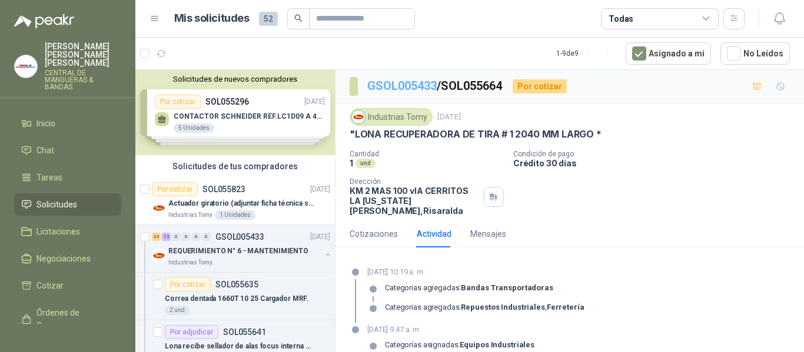 The image size is (804, 352). What do you see at coordinates (156, 237) in the screenshot?
I see `div: 33` at bounding box center [156, 237].